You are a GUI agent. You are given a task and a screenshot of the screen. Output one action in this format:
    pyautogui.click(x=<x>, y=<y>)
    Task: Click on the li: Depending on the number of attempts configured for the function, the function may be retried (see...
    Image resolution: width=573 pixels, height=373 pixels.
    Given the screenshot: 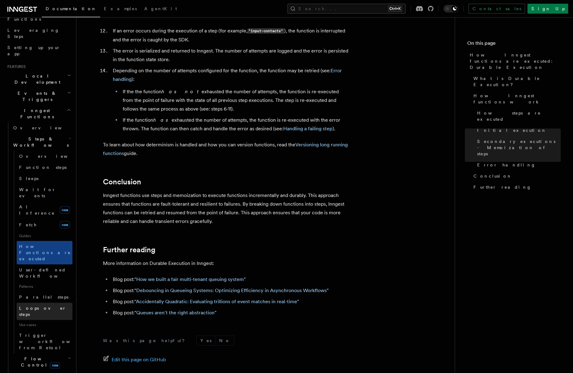 What is the action you would take?
    pyautogui.click(x=230, y=100)
    